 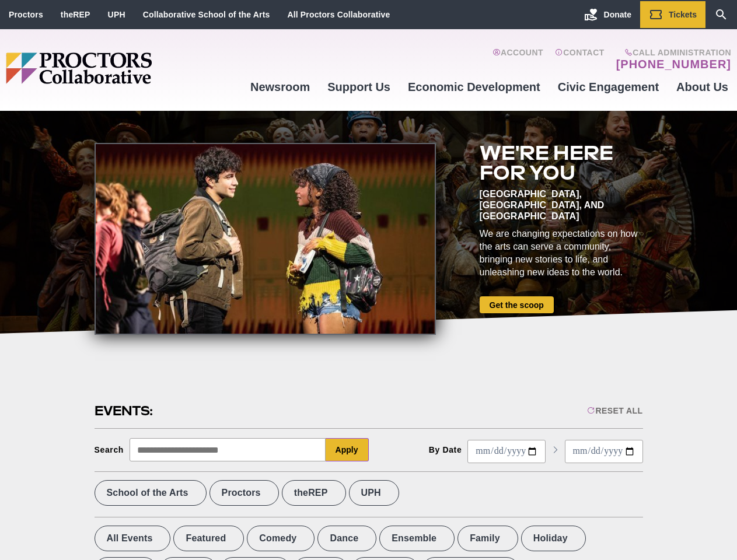 I want to click on label: UPH, so click(x=374, y=493).